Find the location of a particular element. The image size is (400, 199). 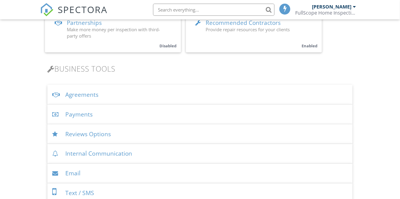

div: Internal Communication is located at coordinates (200, 154).